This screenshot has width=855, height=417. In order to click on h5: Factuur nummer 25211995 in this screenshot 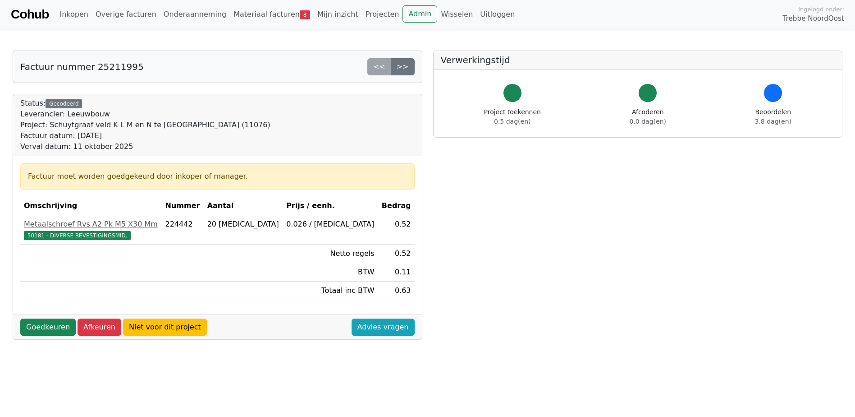, I will do `click(82, 67)`.